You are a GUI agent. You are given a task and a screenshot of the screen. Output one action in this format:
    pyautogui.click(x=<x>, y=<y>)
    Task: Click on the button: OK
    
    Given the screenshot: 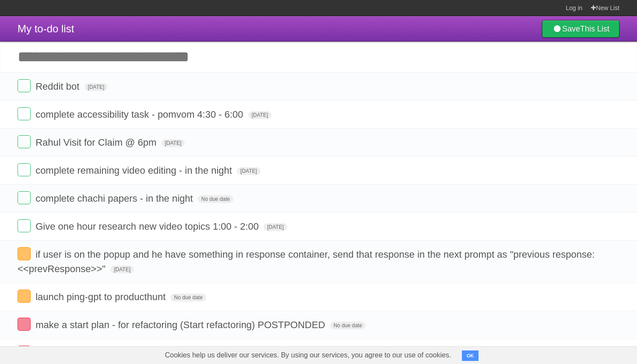 What is the action you would take?
    pyautogui.click(x=471, y=356)
    